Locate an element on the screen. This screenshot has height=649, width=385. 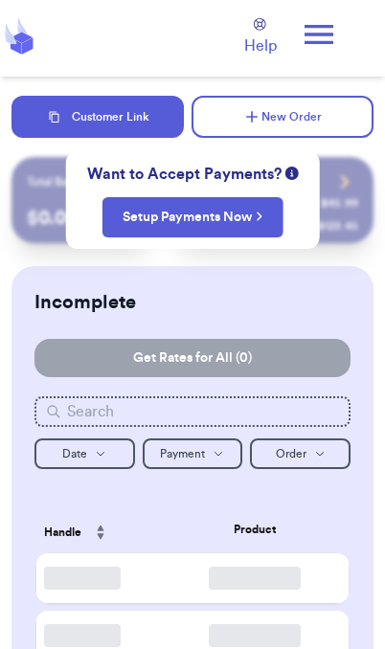
a: Help is located at coordinates (261, 37).